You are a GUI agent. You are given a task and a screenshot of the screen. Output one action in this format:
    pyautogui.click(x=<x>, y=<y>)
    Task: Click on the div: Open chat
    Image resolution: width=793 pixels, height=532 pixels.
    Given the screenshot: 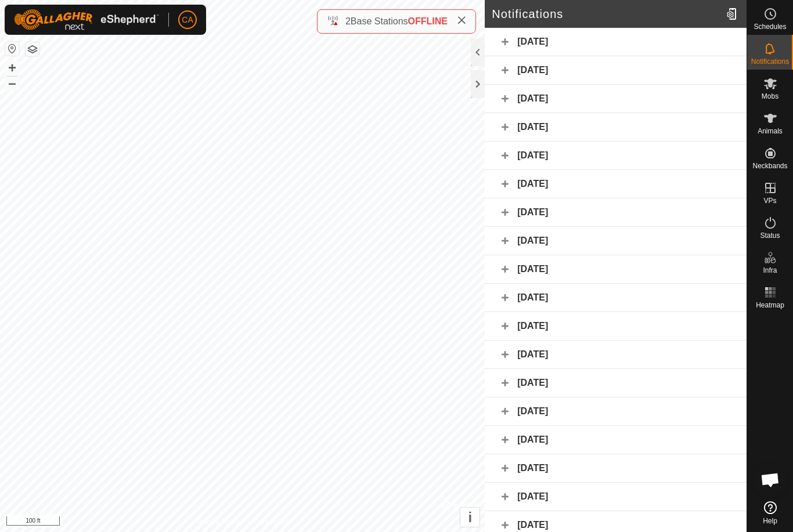 What is the action you would take?
    pyautogui.click(x=770, y=480)
    